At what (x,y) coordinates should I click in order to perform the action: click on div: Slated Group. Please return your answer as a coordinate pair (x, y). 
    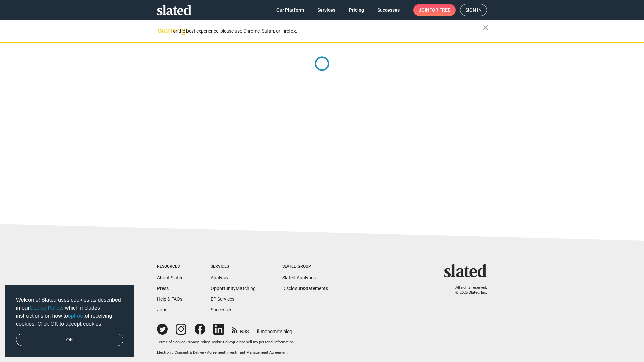
    Looking at the image, I should click on (305, 267).